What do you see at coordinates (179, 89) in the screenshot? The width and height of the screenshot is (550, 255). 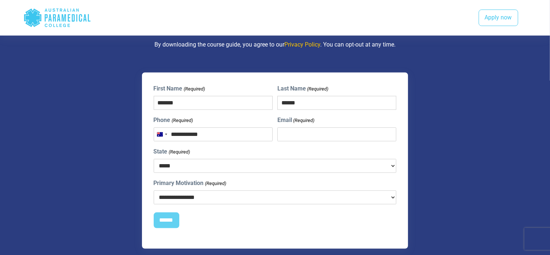 I see `label: First Name` at bounding box center [179, 89].